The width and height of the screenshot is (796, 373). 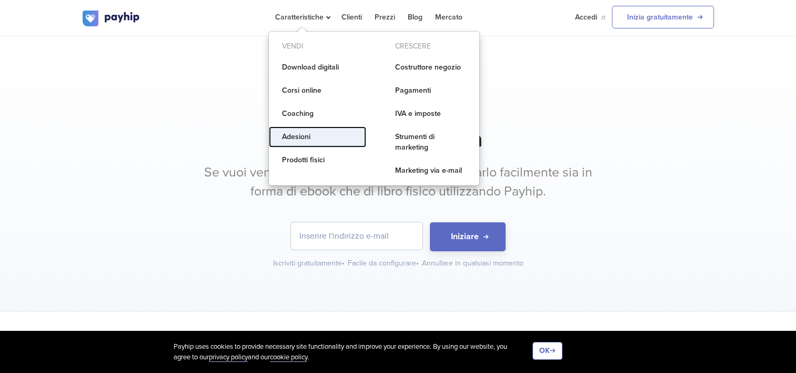 What do you see at coordinates (317, 137) in the screenshot?
I see `a: Adesioni` at bounding box center [317, 137].